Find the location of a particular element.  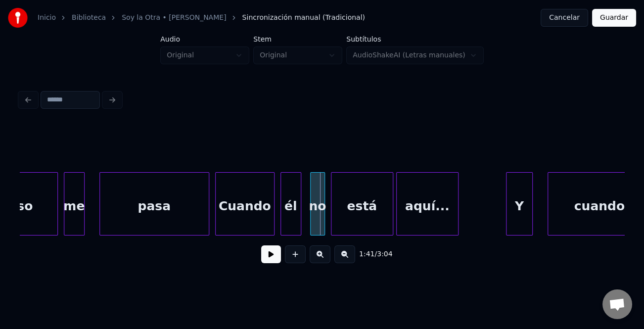

span: 3:04 is located at coordinates (385, 255).